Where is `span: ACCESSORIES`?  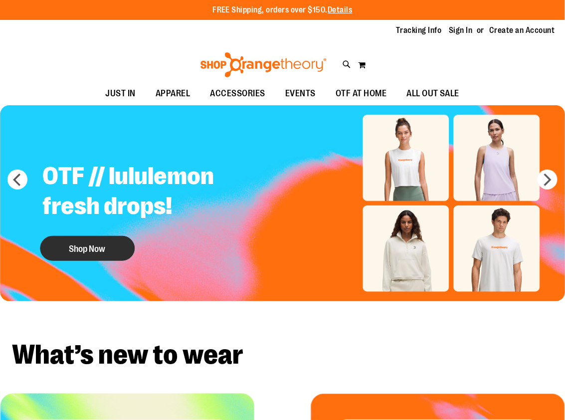 span: ACCESSORIES is located at coordinates (238, 93).